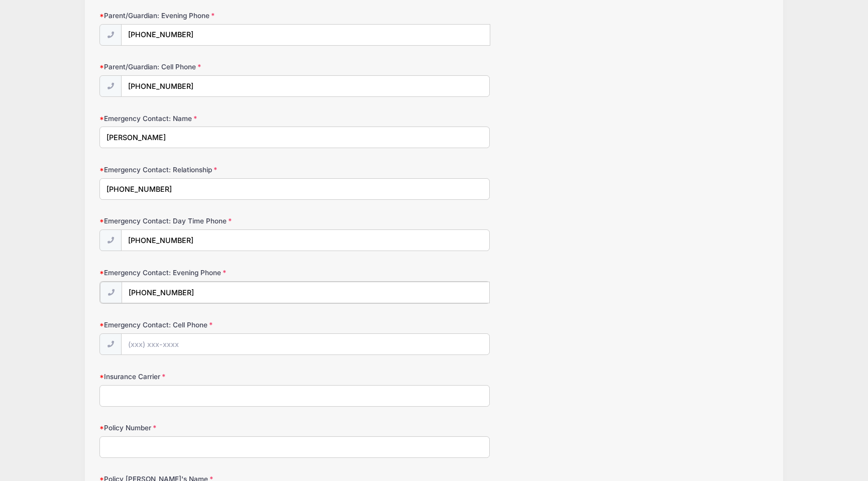 This screenshot has height=481, width=868. Describe the element at coordinates (211, 221) in the screenshot. I see `label: Emergency Contact: Day Time Phone` at that location.